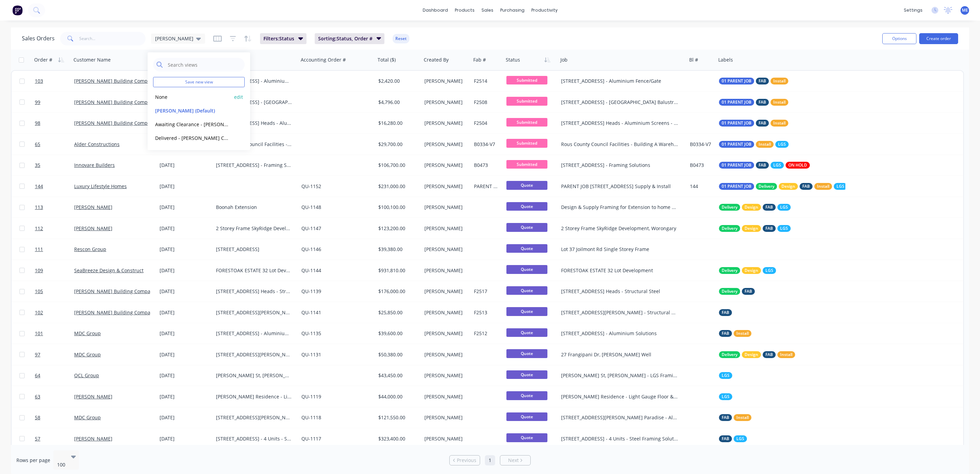 The image size is (980, 474). I want to click on div: products, so click(465, 10).